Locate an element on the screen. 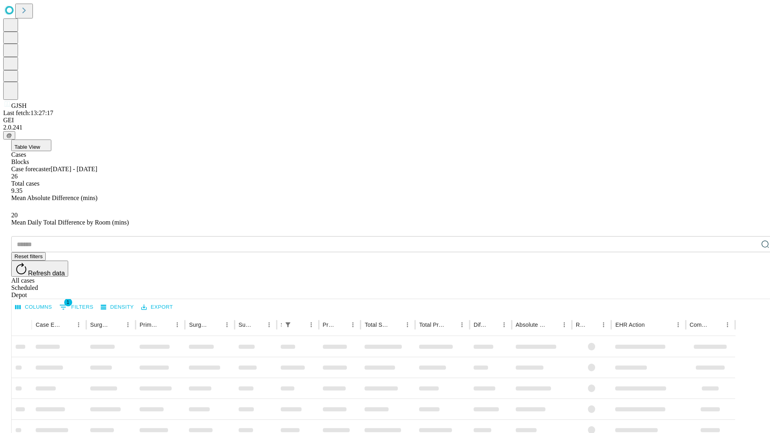 The height and width of the screenshot is (433, 770). span: 1 is located at coordinates (68, 302).